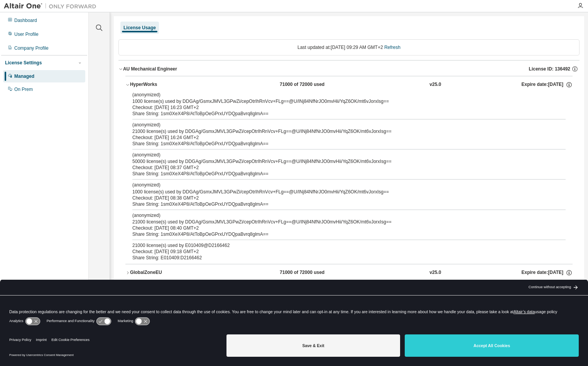 Image resolution: width=588 pixels, height=366 pixels. Describe the element at coordinates (340, 245) in the screenshot. I see `div: 21000 license(s) used by E010409@D2166462` at that location.